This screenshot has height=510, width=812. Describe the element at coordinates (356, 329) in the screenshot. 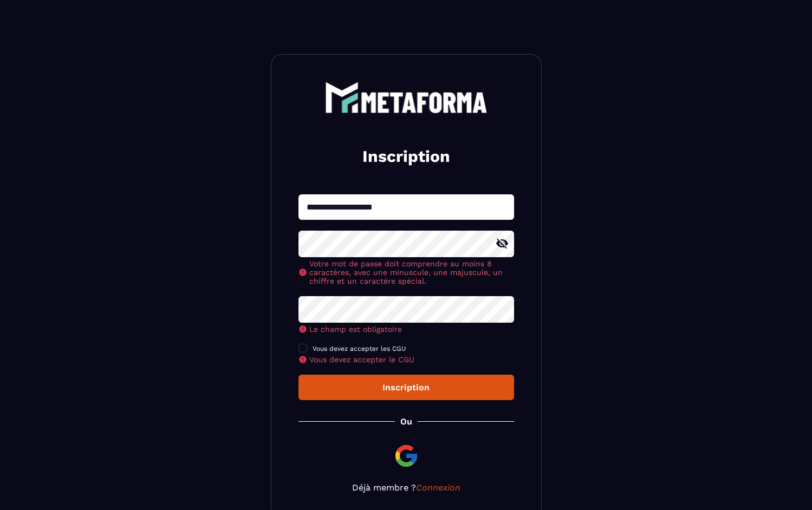

I see `span: Le champ est obligatoire` at that location.